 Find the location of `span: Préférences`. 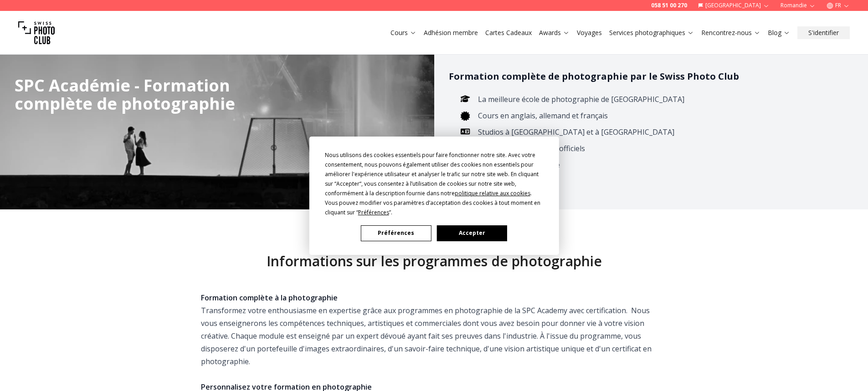

span: Préférences is located at coordinates (374, 212).